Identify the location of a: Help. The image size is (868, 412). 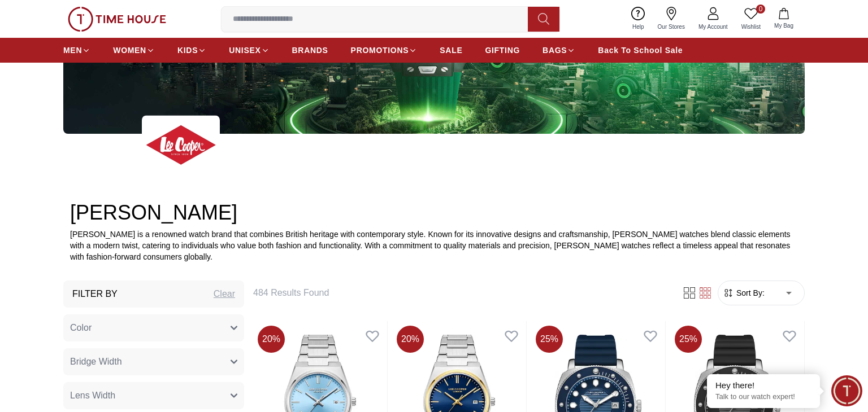
(638, 19).